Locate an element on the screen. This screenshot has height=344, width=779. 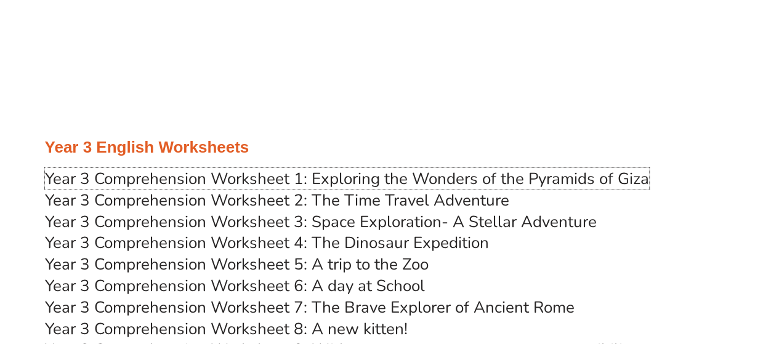
a: Year 3 Comprehension Worksheet 1: Exploring the Wonders of the Pyramids of Giza is located at coordinates (347, 179).